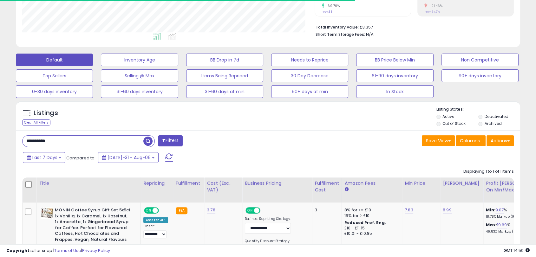  I want to click on label: Out of Stock, so click(454, 123).